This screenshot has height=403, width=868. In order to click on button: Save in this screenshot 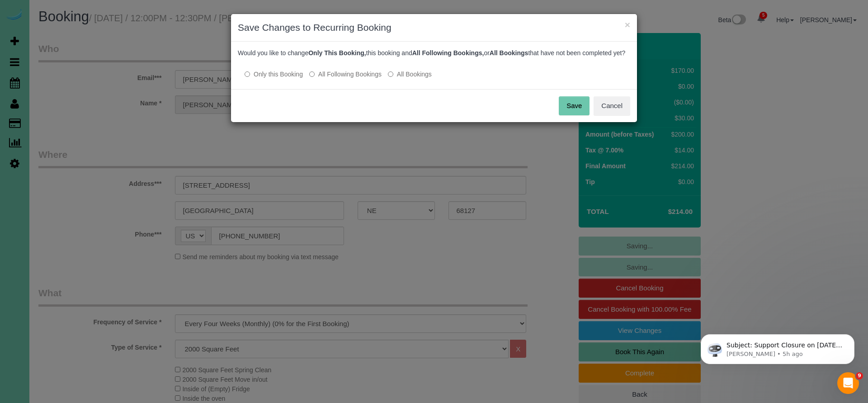, I will do `click(574, 106)`.